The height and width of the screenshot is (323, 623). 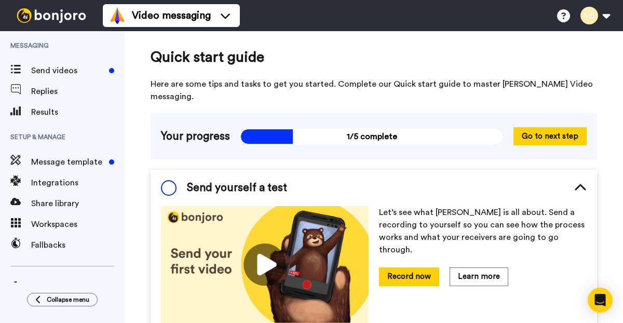 What do you see at coordinates (68, 71) in the screenshot?
I see `span: Send videos` at bounding box center [68, 71].